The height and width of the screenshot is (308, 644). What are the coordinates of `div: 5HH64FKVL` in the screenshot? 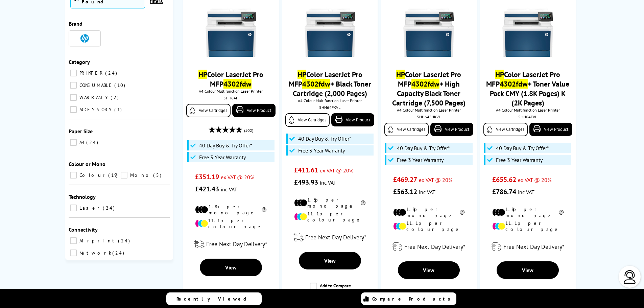 It's located at (330, 107).